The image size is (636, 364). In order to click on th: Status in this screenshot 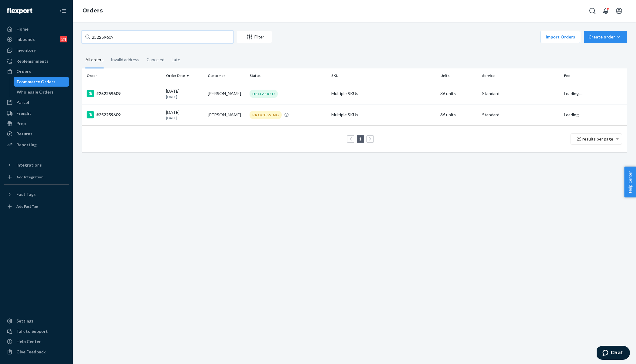, I will do `click(288, 76)`.